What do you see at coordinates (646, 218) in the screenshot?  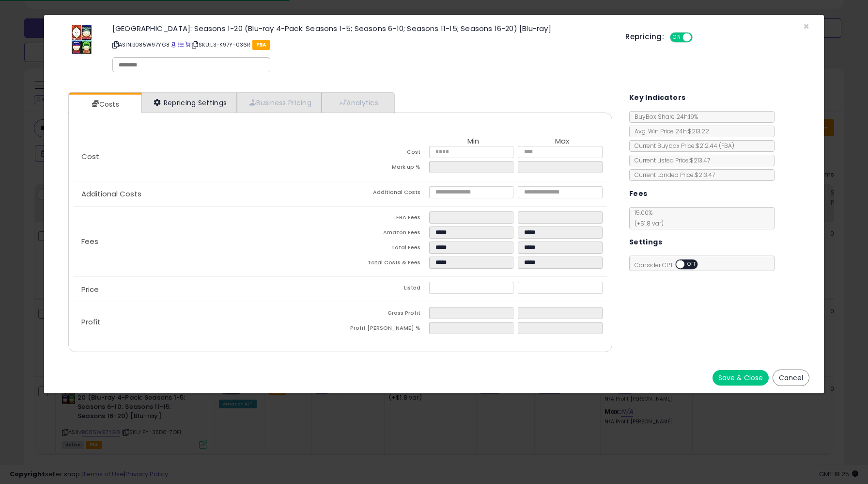 I see `span: 15.00 %` at bounding box center [646, 218].